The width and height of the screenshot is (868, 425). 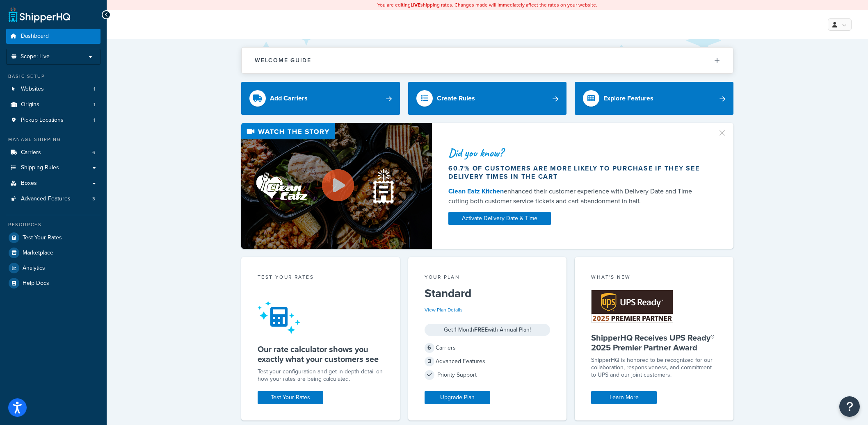 I want to click on a: View Plan Details, so click(x=443, y=310).